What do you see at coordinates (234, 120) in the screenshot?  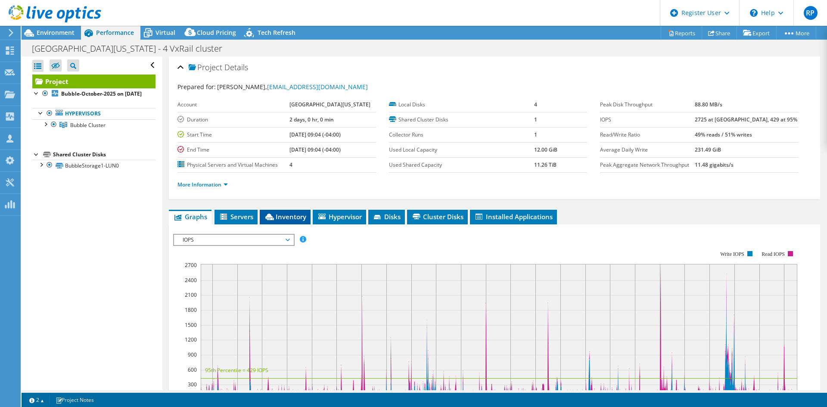 I see `label: Duration` at bounding box center [234, 120].